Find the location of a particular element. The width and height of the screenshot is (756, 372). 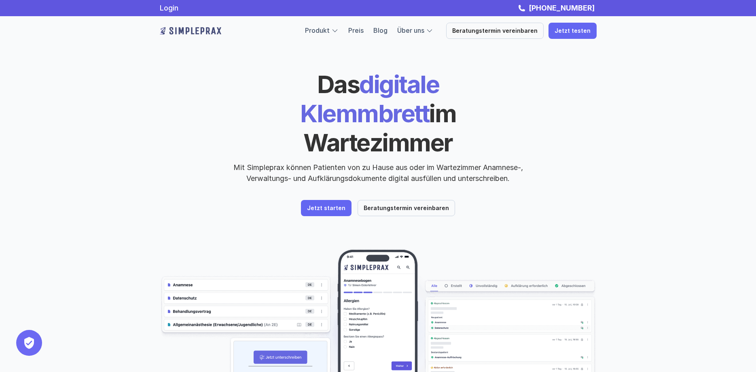

a: Jetzt starten is located at coordinates (326, 208).